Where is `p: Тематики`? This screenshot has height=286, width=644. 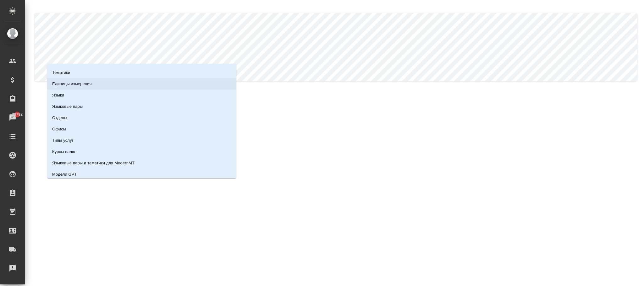
p: Тематики is located at coordinates (61, 73).